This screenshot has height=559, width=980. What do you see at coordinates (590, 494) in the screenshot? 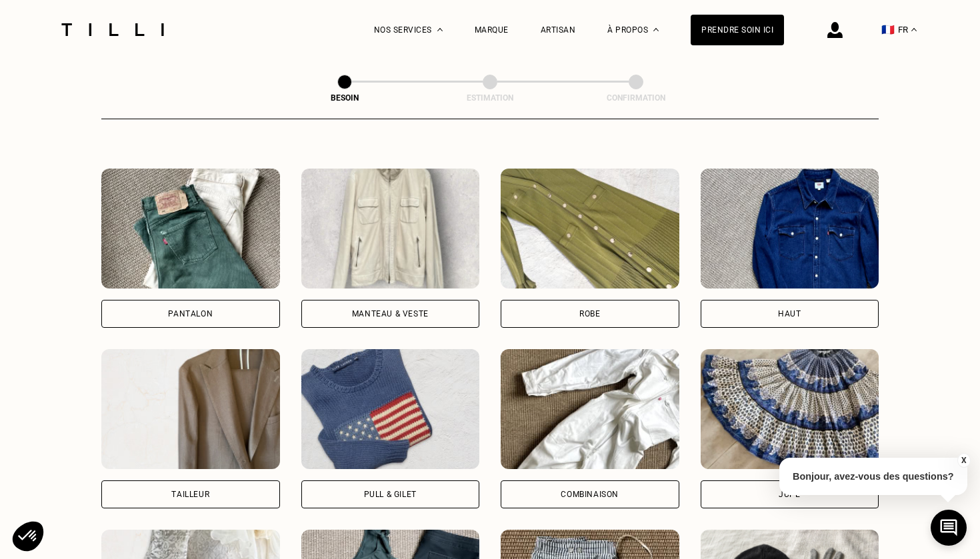
I see `div: Combinaison` at bounding box center [590, 494].